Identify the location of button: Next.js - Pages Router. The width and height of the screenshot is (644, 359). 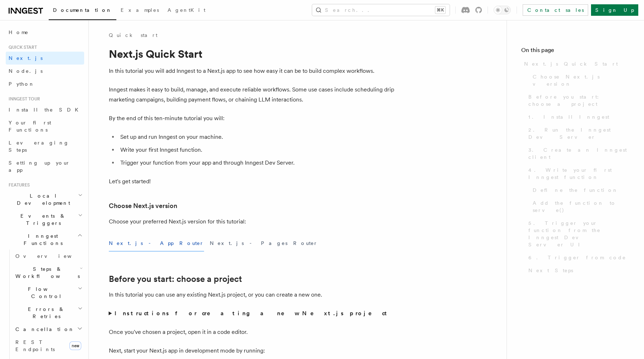
(264, 243).